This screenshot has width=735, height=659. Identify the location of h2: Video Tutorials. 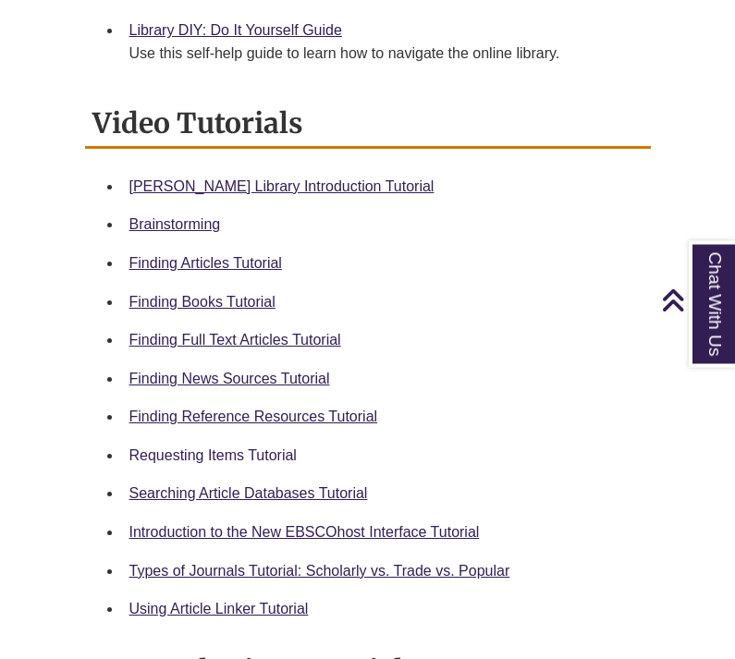
(368, 125).